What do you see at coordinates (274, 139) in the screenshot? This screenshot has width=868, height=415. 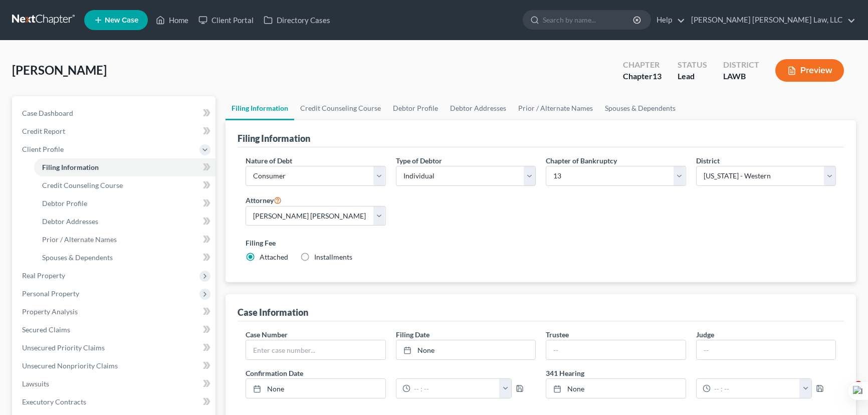 I see `div: Filing Information` at bounding box center [274, 139].